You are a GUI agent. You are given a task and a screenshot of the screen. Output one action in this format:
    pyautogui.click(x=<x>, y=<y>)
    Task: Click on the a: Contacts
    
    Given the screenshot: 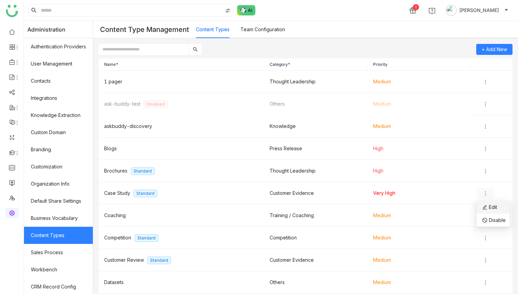 What is the action you would take?
    pyautogui.click(x=58, y=81)
    